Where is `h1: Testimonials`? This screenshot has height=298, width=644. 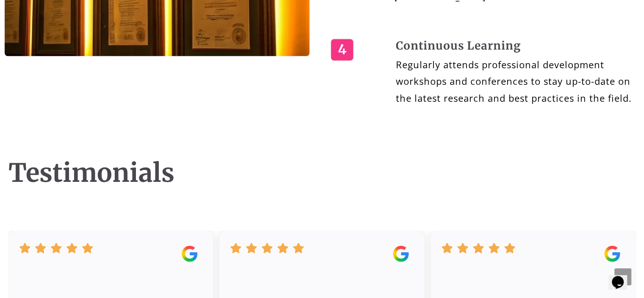
h1: Testimonials is located at coordinates (322, 173).